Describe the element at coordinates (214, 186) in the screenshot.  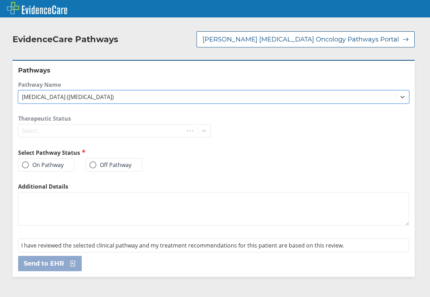
I see `label: Additional Details` at that location.